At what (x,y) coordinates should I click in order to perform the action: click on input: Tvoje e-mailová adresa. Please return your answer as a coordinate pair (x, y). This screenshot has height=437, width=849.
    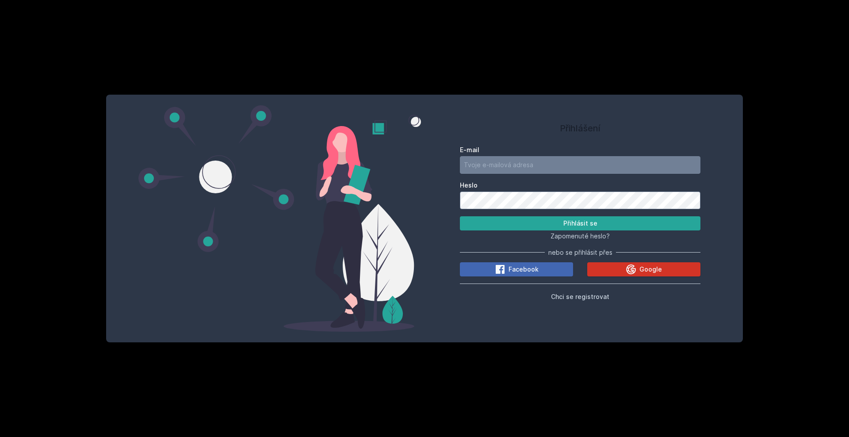
    Looking at the image, I should click on (580, 165).